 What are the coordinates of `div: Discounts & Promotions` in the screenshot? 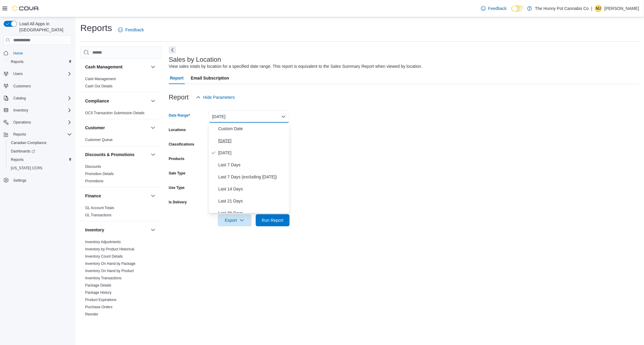 It's located at (121, 175).